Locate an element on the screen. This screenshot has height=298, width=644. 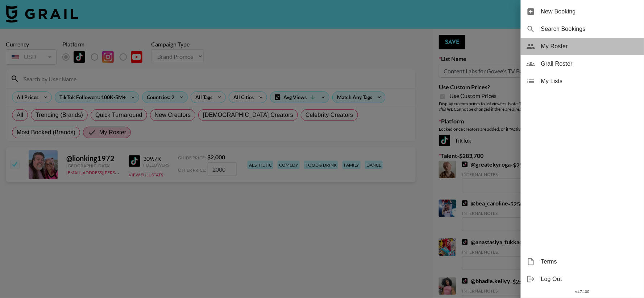
span: My Lists is located at coordinates (590, 81).